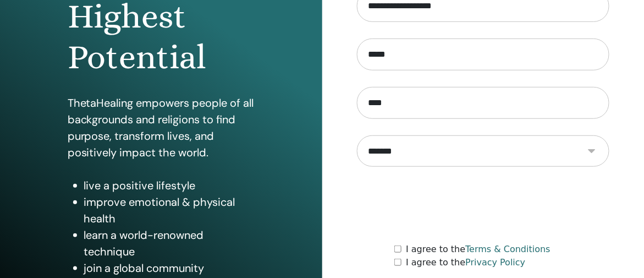  I want to click on li: join a global community, so click(170, 268).